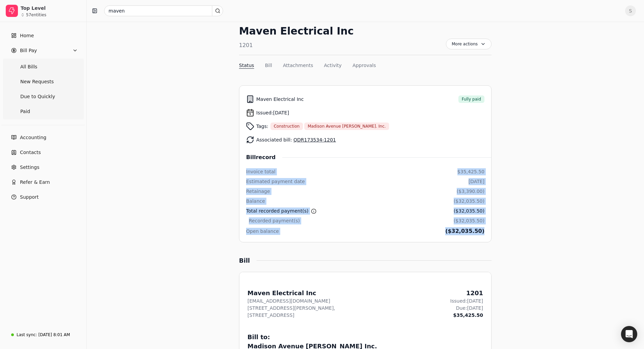 The width and height of the screenshot is (644, 349). What do you see at coordinates (43, 36) in the screenshot?
I see `a: Home` at bounding box center [43, 36].